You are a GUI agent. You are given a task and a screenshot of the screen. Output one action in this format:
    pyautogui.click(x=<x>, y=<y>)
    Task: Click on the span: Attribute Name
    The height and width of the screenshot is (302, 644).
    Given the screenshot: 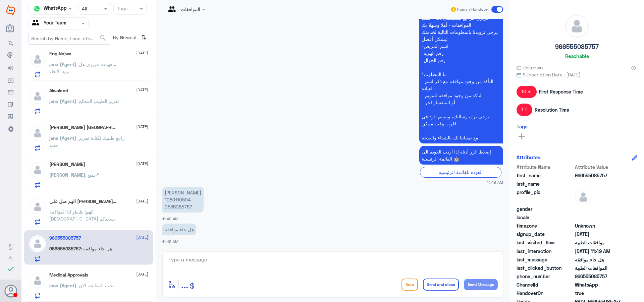 What is the action you would take?
    pyautogui.click(x=545, y=167)
    